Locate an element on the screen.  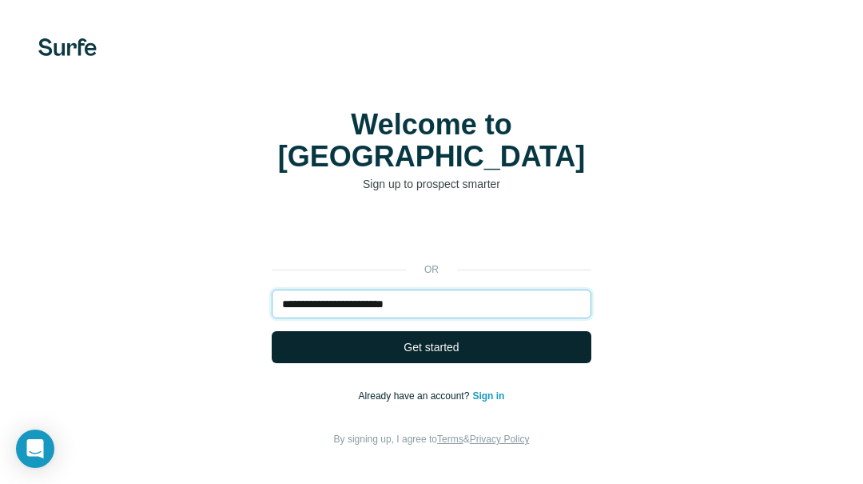
p: Sign up to prospect smarter is located at coordinates (432, 184).